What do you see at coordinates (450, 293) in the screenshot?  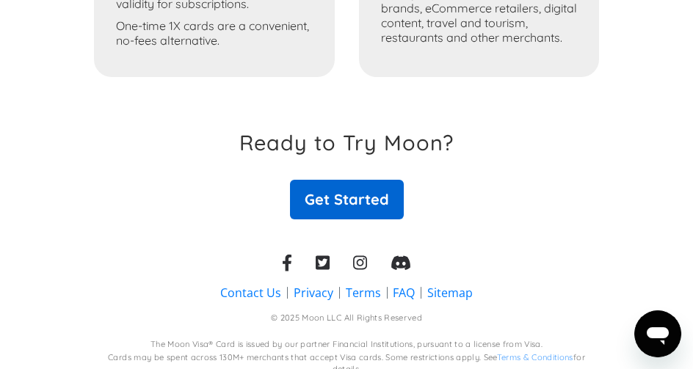 I see `a: Sitemap` at bounding box center [450, 293].